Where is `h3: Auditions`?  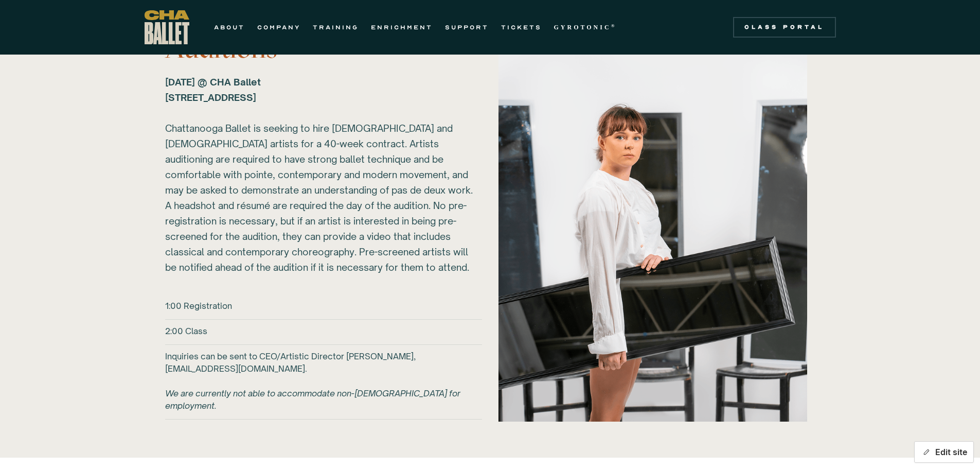 h3: Auditions is located at coordinates (324, 48).